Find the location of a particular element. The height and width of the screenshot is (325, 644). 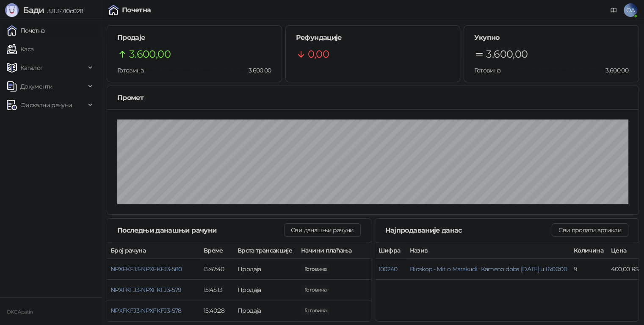

span: Документи is located at coordinates (37, 87).